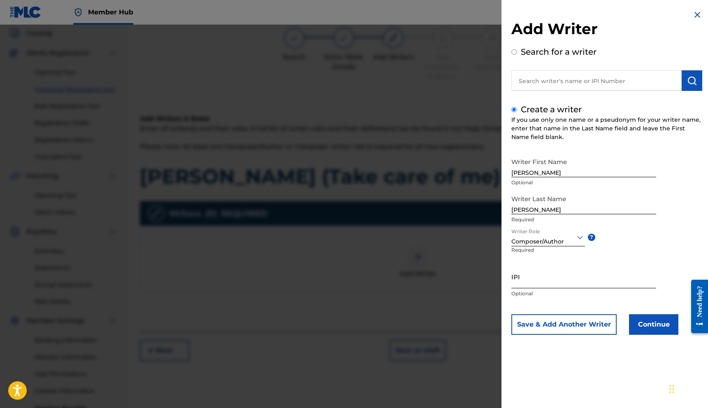 This screenshot has height=408, width=708. I want to click on div: Need help?, so click(14, 28).